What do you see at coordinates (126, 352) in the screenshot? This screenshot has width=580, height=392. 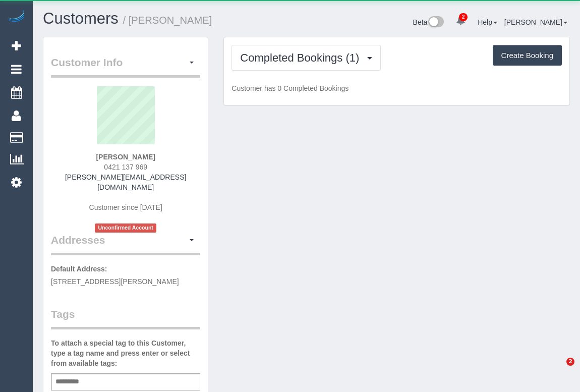 I see `label: To attach a special tag to this Customer, type a tag name and press enter or select from availabl...` at bounding box center [126, 352].